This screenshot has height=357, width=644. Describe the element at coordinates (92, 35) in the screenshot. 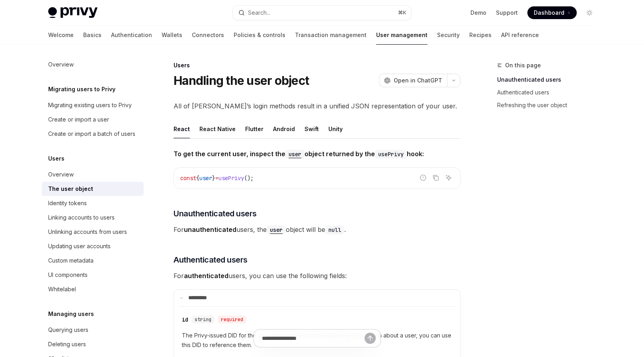

I see `a: Basics` at that location.